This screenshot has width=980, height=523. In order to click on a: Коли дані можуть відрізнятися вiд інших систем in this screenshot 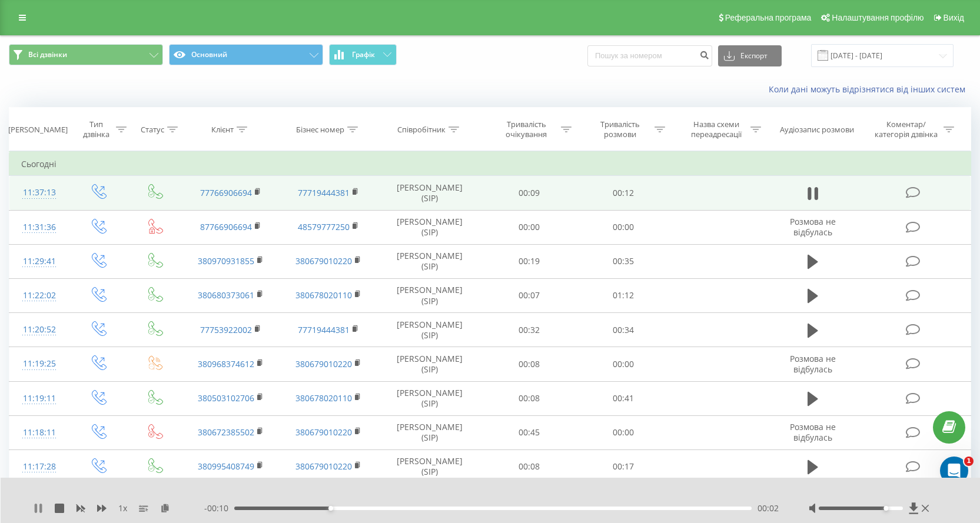, I will do `click(870, 89)`.